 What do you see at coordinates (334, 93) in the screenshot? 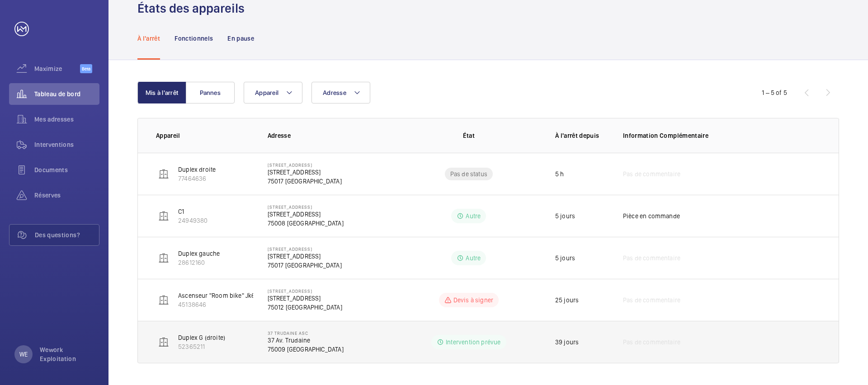
I see `span: Adresse` at bounding box center [334, 93].